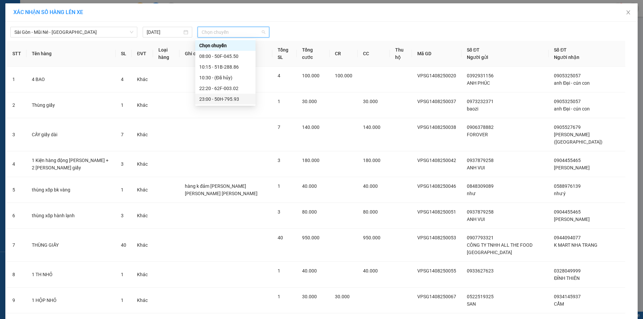 The height and width of the screenshot is (319, 643). I want to click on td: 4 BAO, so click(71, 79).